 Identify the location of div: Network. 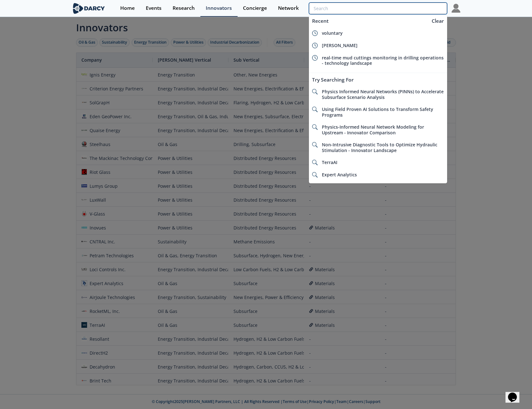
(288, 8).